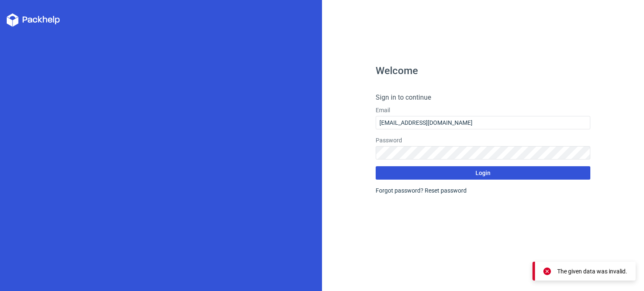 The image size is (644, 291). Describe the element at coordinates (483, 140) in the screenshot. I see `label: Password` at that location.